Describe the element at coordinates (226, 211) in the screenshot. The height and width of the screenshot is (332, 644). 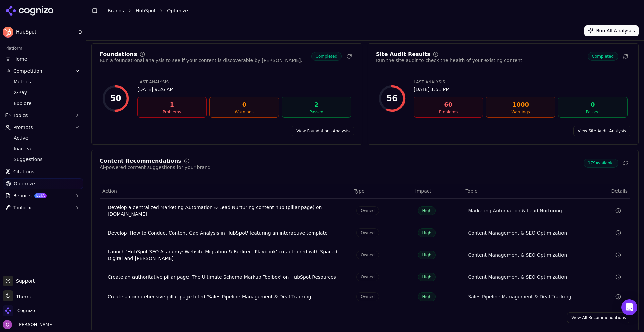
I see `div: Develop a centralized Marketing Automation & Lead Nurturing content hub (pillar page) on [DOMAIN_...` at that location.